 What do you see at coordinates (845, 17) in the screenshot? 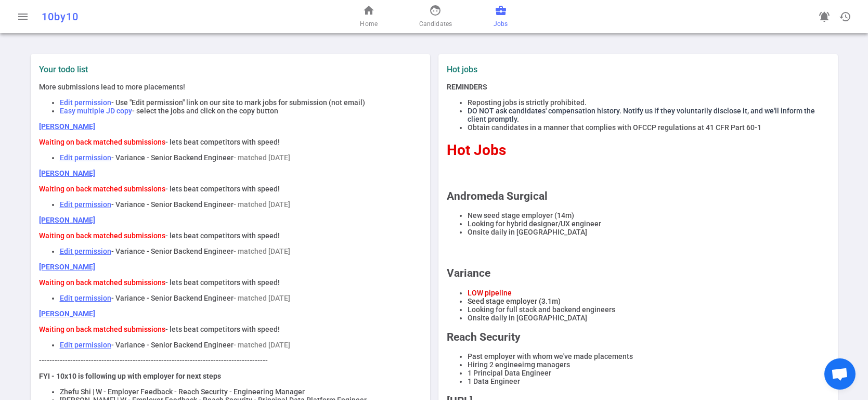
I see `span: history` at bounding box center [845, 17].